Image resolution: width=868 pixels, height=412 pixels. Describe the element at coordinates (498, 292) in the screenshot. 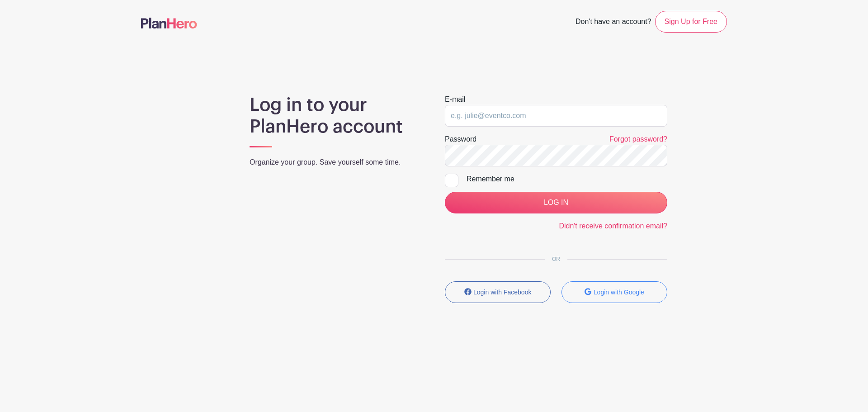

I see `button: Login with Facebook` at that location.